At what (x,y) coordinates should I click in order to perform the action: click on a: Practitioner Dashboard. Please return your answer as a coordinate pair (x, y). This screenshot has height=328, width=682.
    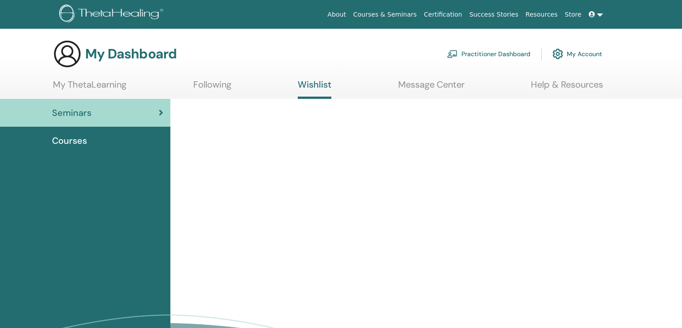
    Looking at the image, I should click on (489, 54).